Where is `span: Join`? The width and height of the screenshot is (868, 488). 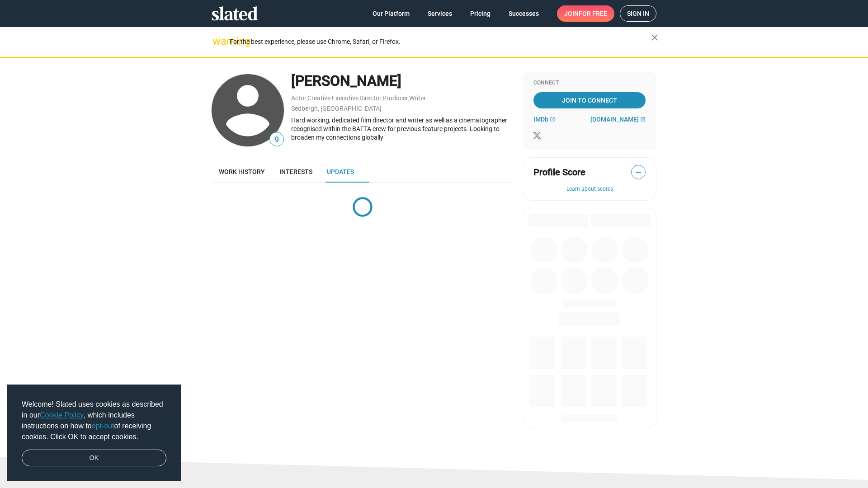
span: Join is located at coordinates (586, 13).